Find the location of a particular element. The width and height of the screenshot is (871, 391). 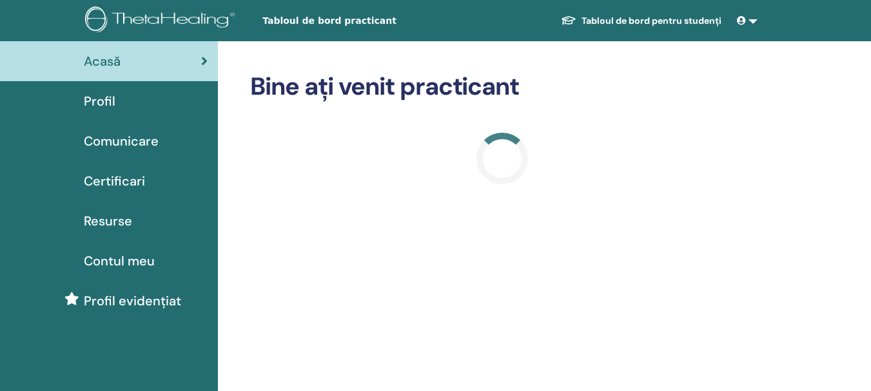

span: Comunicare is located at coordinates (121, 141).